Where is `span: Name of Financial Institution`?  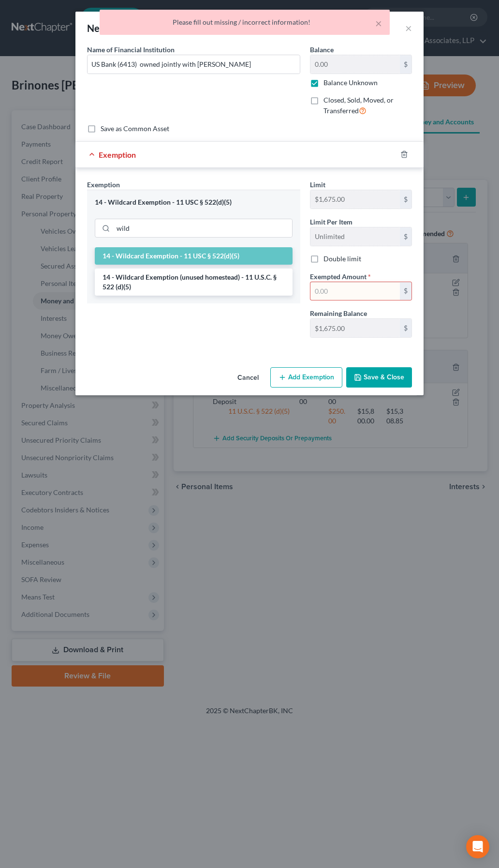 span: Name of Financial Institution is located at coordinates (130, 49).